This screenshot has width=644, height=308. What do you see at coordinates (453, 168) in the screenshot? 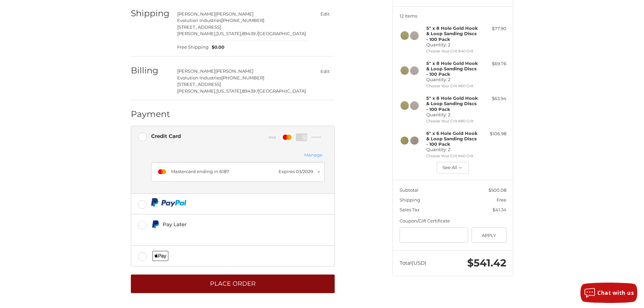
I see `button: See All` at bounding box center [453, 168].